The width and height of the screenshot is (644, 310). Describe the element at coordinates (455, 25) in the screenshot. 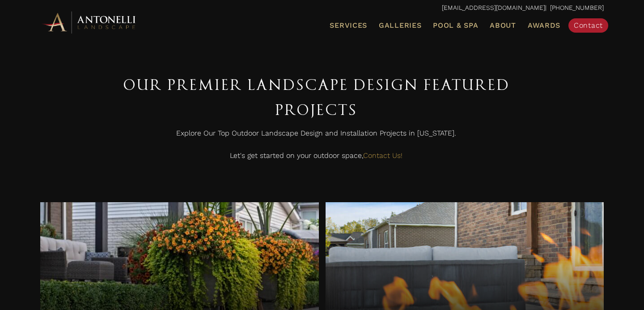

I see `a: Pool & Spa` at that location.